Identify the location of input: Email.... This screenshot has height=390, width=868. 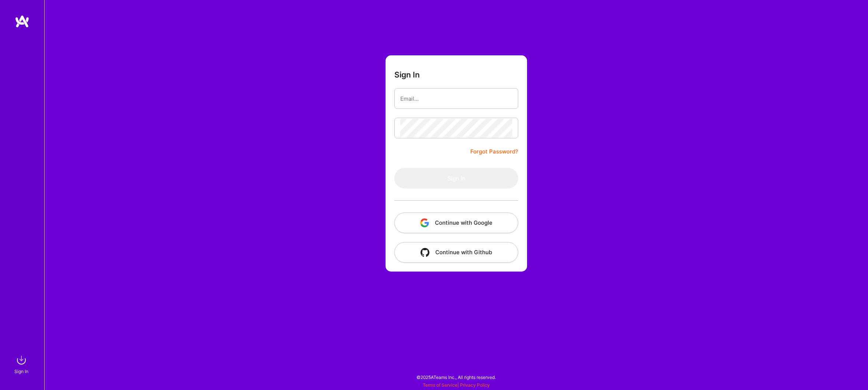
(456, 99).